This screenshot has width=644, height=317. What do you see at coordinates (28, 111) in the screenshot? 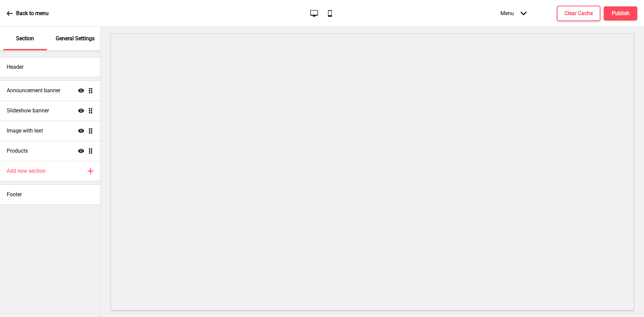
I see `h4: Slideshow banner` at bounding box center [28, 111].